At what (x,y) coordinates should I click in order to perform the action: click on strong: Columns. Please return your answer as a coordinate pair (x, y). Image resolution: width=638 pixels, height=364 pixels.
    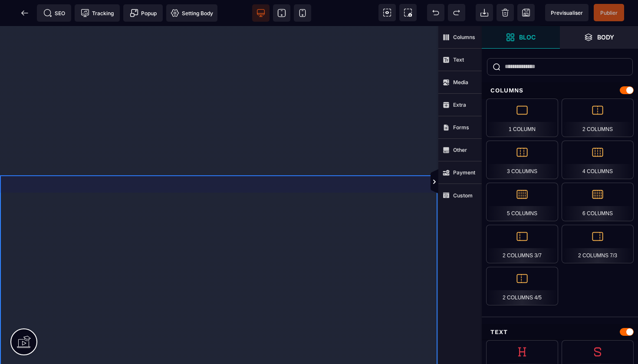
    Looking at the image, I should click on (464, 37).